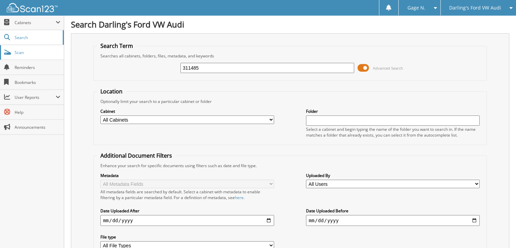 The image size is (516, 248). I want to click on div: Optionally limit your search to a particular cabinet or folder, so click(290, 101).